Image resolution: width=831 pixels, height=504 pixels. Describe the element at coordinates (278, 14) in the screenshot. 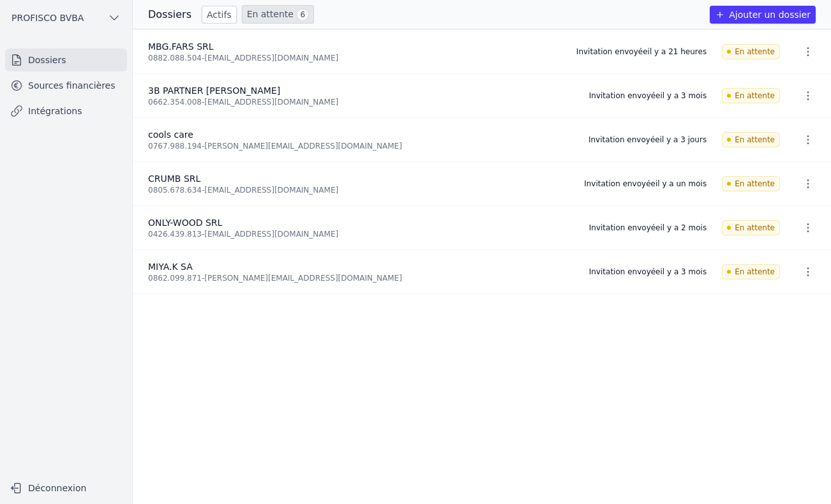

I see `a: En attente 6` at that location.